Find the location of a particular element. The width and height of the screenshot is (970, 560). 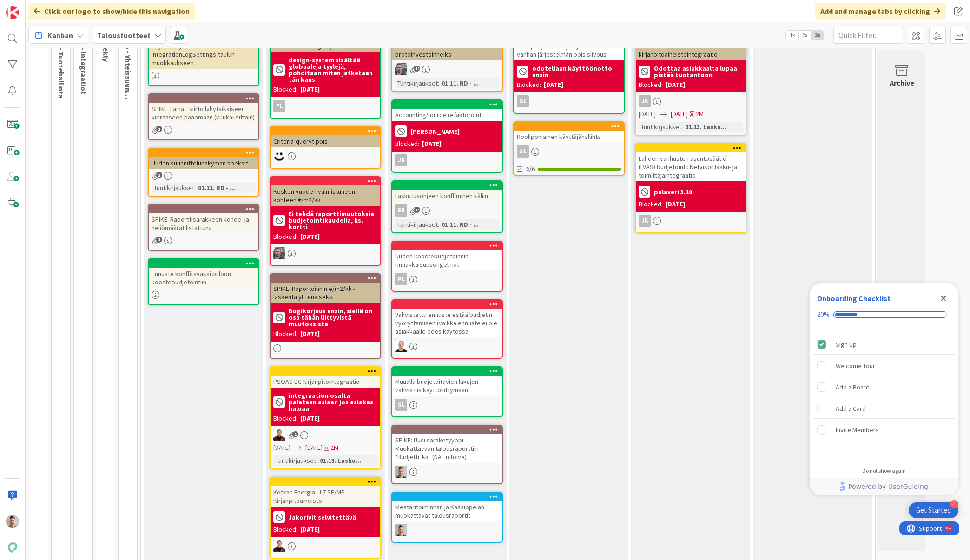

div: Welcome Tour is located at coordinates (855, 366).